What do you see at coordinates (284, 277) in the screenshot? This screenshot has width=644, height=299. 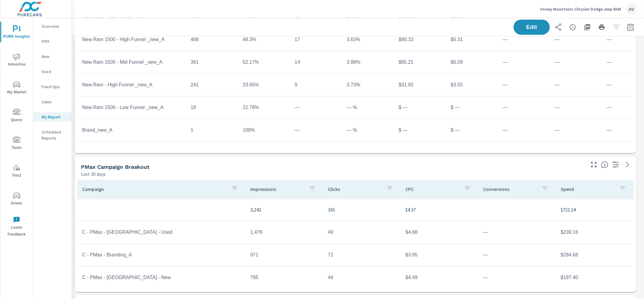 I see `td: 795` at bounding box center [284, 277].